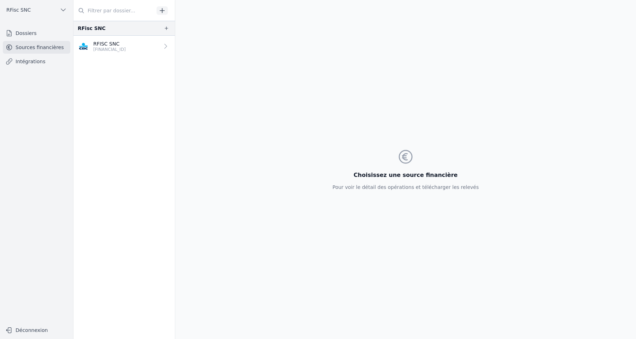 The width and height of the screenshot is (636, 339). What do you see at coordinates (110, 44) in the screenshot?
I see `p: RFISC SNC` at bounding box center [110, 44].